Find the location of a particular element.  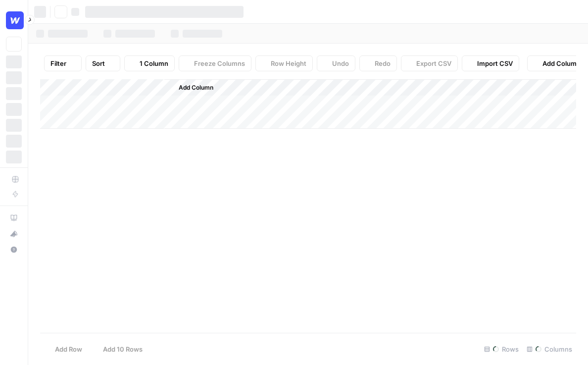

button: Workspace: Webflow is located at coordinates (14, 20).